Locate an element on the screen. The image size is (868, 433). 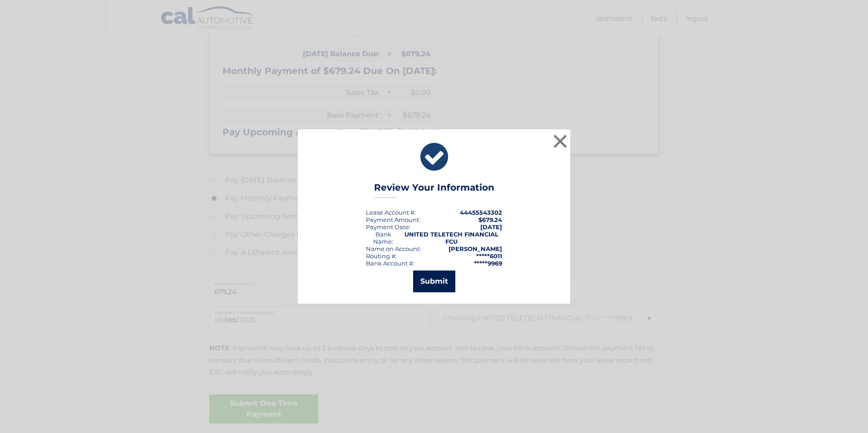
span: Payment Date is located at coordinates (387, 227).